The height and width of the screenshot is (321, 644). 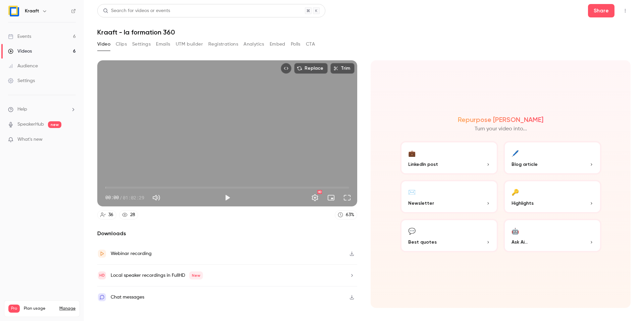 I want to click on div: Events, so click(x=20, y=37).